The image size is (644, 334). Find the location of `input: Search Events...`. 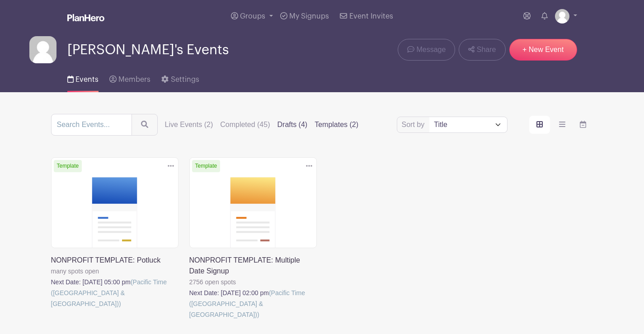

input: Search Events... is located at coordinates (91, 125).